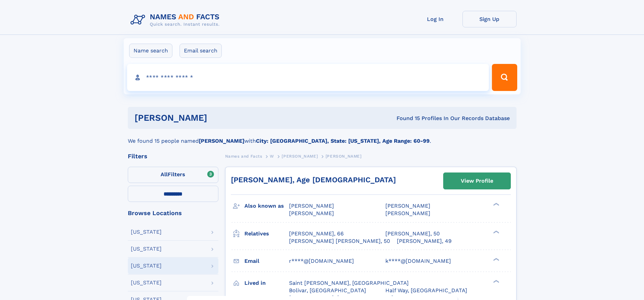 Image resolution: width=644 pixels, height=300 pixels. What do you see at coordinates (322, 137) in the screenshot?
I see `div: We found 15 people named with .` at bounding box center [322, 137].